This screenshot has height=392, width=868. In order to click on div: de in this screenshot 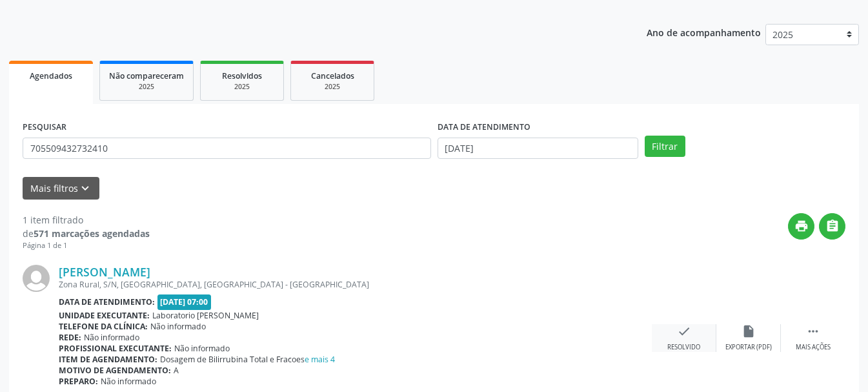, I will do `click(86, 233)`.